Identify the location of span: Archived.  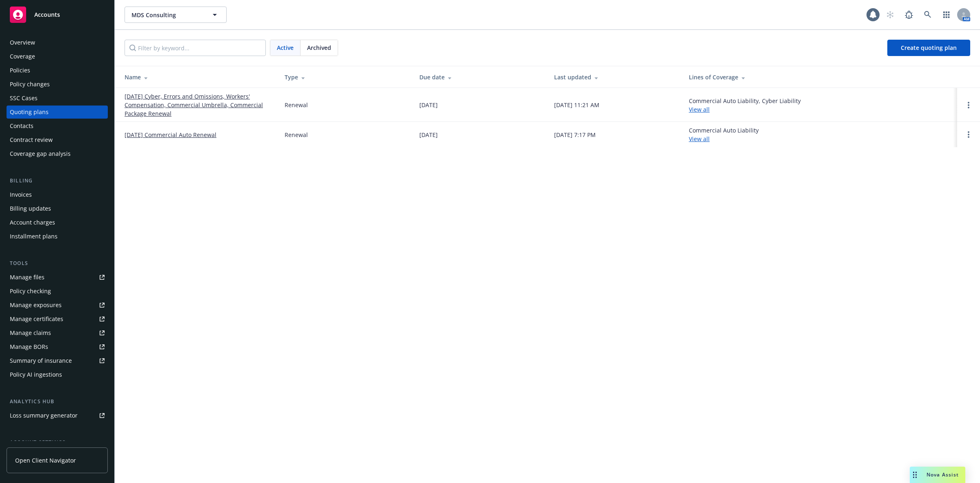
(319, 47).